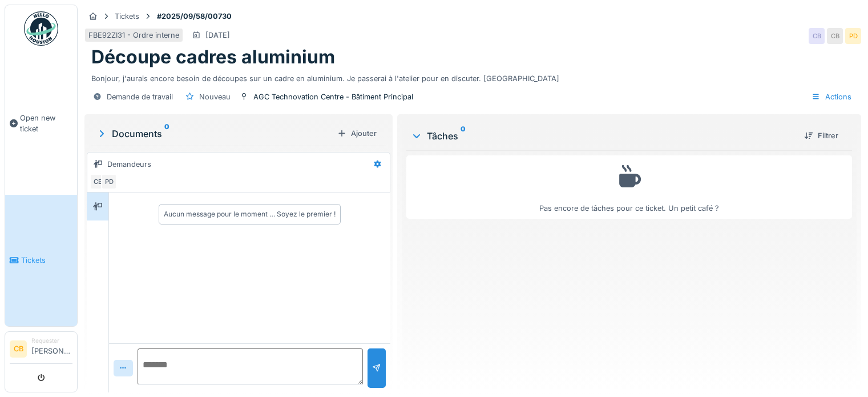  Describe the element at coordinates (249, 214) in the screenshot. I see `div: Aucun message pour le moment … Soyez le premier !` at that location.